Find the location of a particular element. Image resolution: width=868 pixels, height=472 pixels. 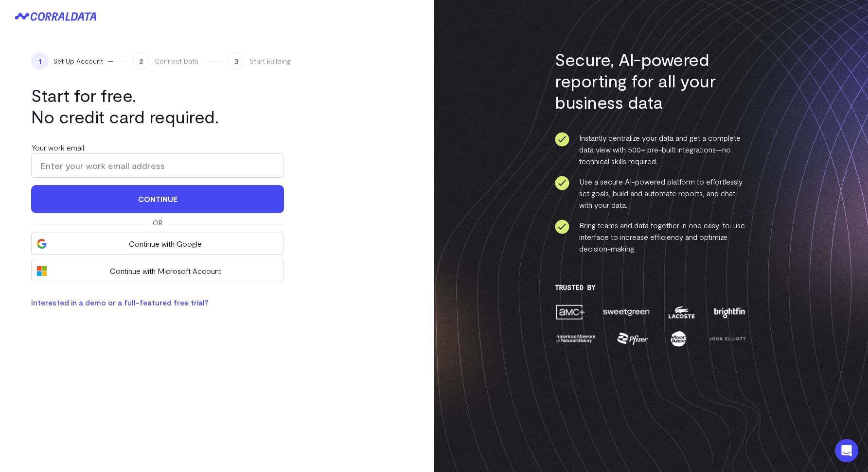

h3: Secure, AI-powered reporting for all your business data is located at coordinates (651, 81).